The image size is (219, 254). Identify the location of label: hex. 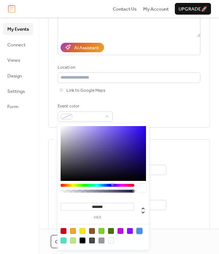
(98, 218).